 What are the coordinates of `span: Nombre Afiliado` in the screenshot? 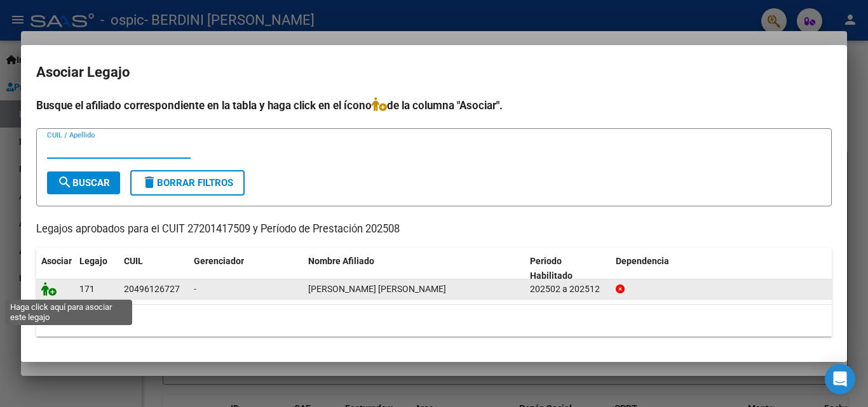 It's located at (341, 261).